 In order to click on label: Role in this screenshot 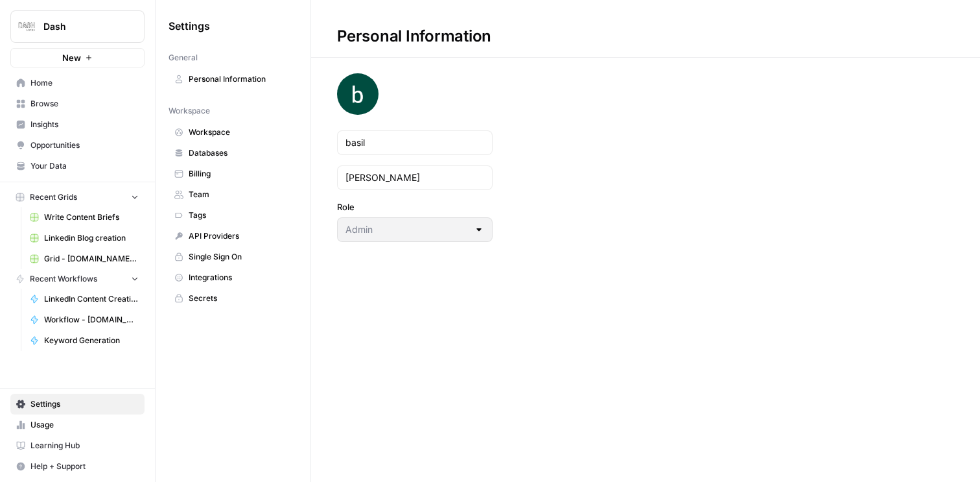, I will do `click(415, 207)`.